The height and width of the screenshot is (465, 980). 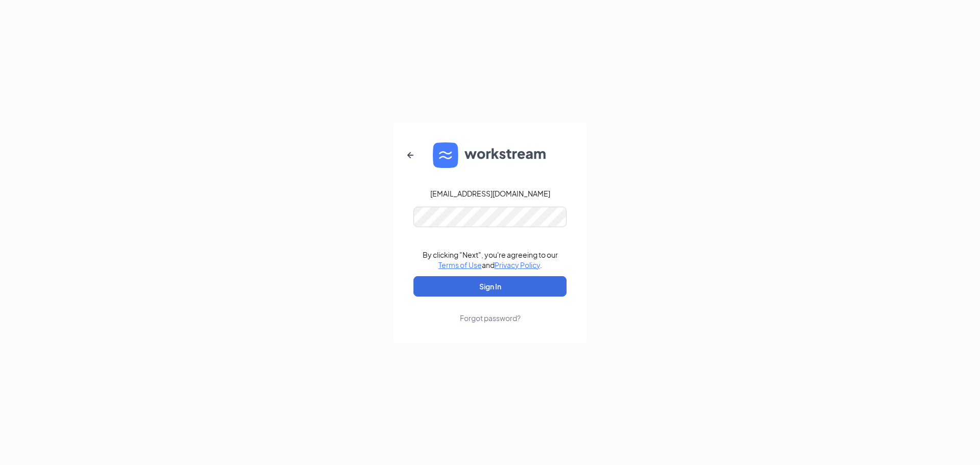 What do you see at coordinates (490, 310) in the screenshot?
I see `a: Forgot password?` at bounding box center [490, 310].